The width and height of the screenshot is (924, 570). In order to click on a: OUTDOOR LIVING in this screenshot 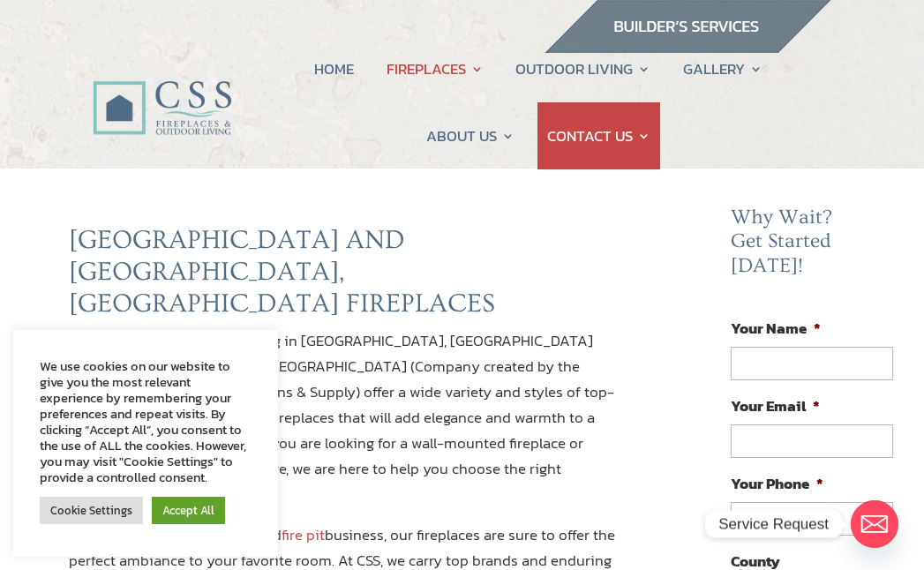, I will do `click(582, 69)`.